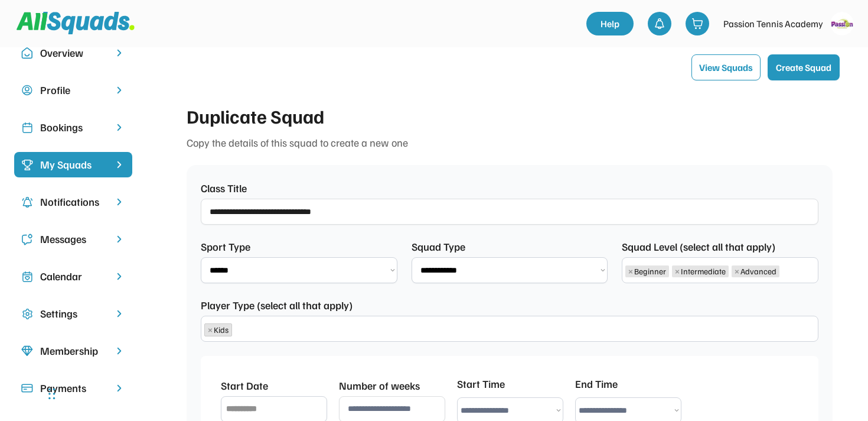 This screenshot has width=868, height=421. I want to click on li: Beginner, so click(647, 271).